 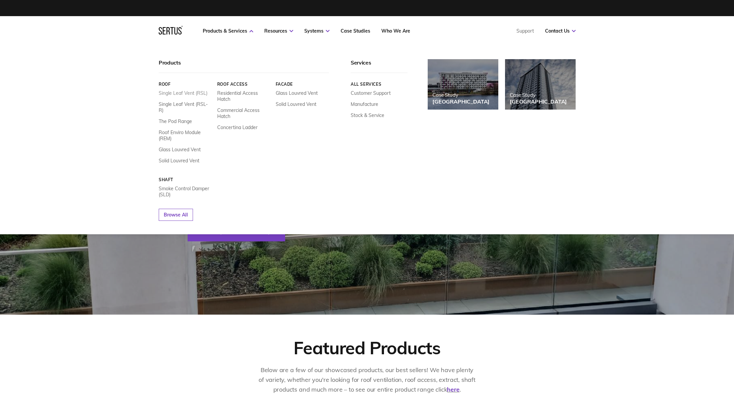 What do you see at coordinates (453, 390) in the screenshot?
I see `a: here` at bounding box center [453, 390].